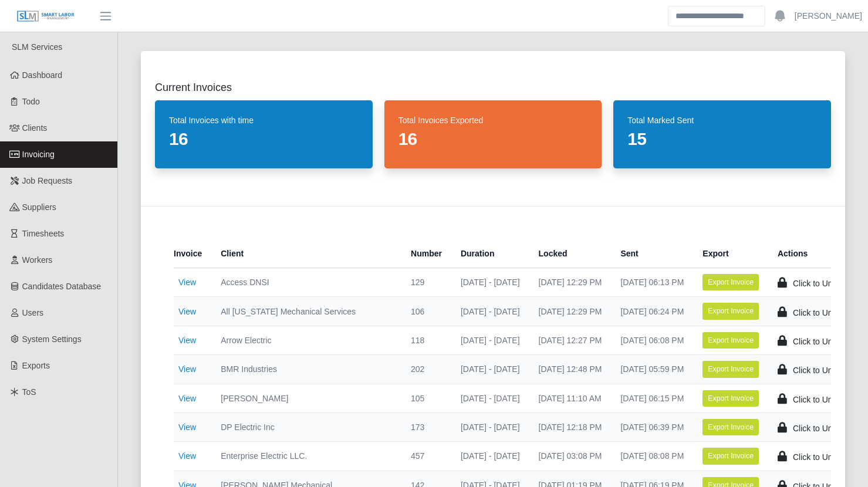  Describe the element at coordinates (263, 121) in the screenshot. I see `dt: Total Invoices with time` at that location.